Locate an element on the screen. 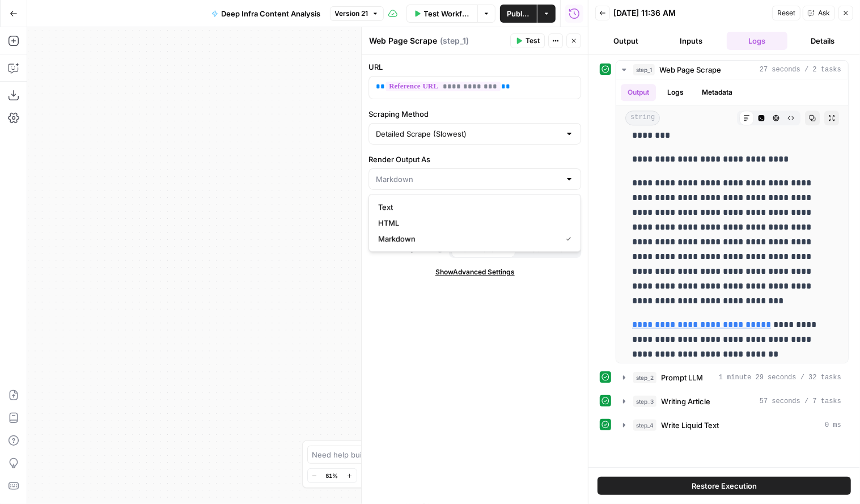  span: step_3 is located at coordinates (645, 401).